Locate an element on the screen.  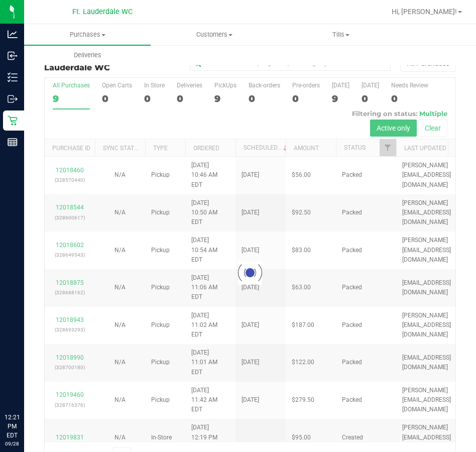
p: 12:21 PM EDT is located at coordinates (12, 427).